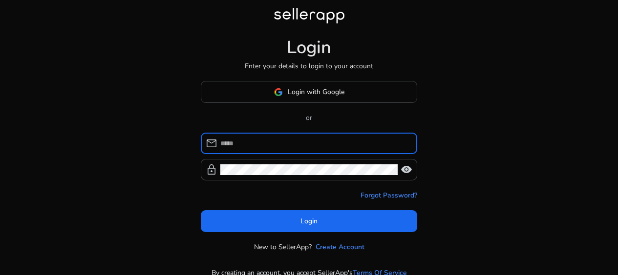  Describe the element at coordinates (283, 247) in the screenshot. I see `p: New to SellerApp?` at that location.